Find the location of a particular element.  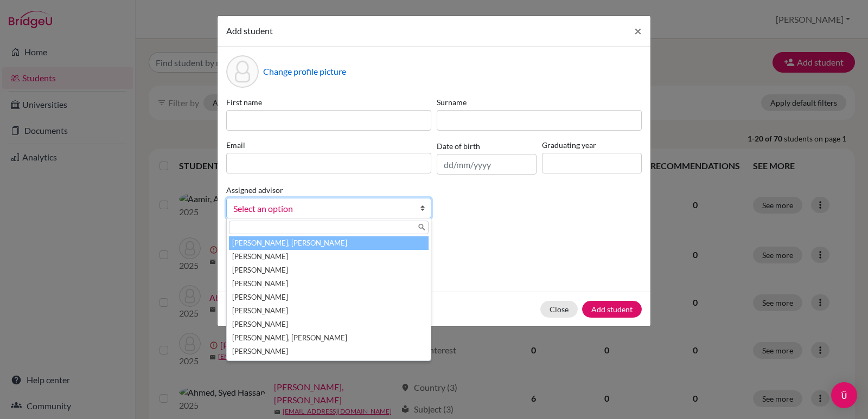

div: Profile picture is located at coordinates (242, 72).